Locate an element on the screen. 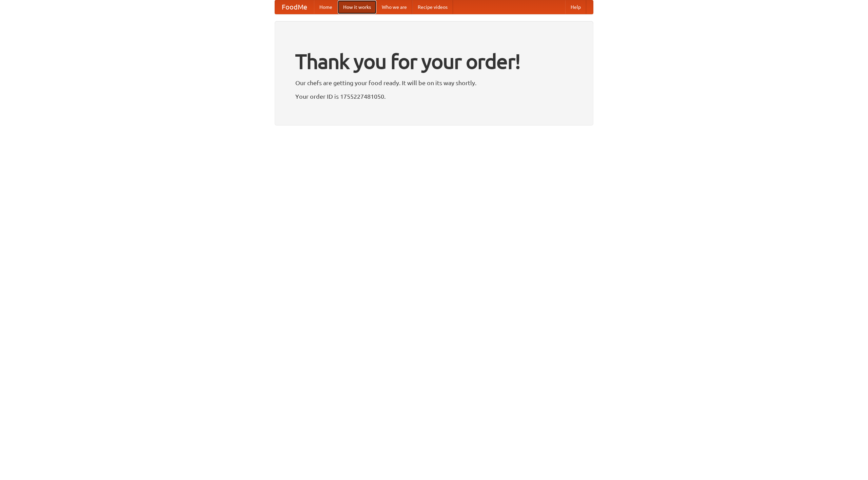 The width and height of the screenshot is (868, 480). a: FoodMe is located at coordinates (294, 7).